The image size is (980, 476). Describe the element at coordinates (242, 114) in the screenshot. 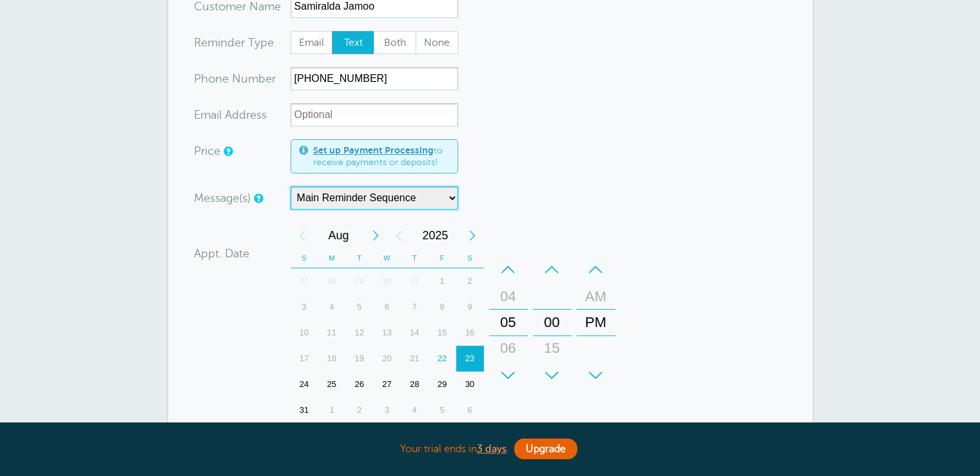

I see `div: ress` at that location.